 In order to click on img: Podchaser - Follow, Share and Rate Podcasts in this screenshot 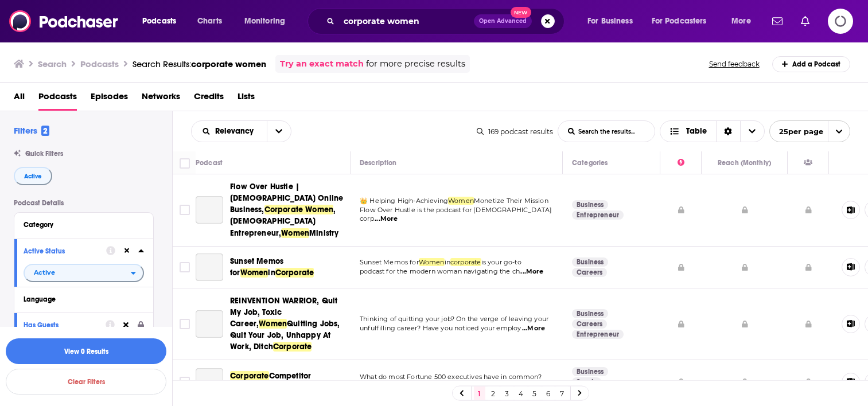, I will do `click(64, 21)`.